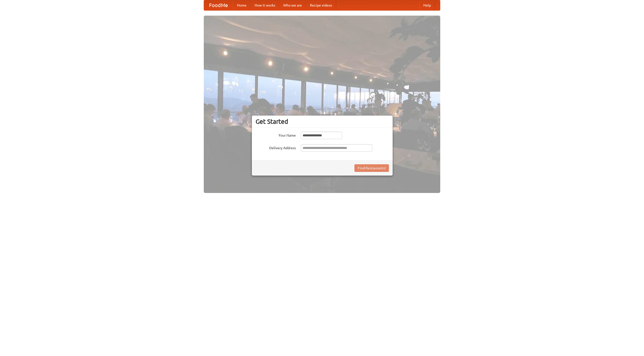  What do you see at coordinates (242, 5) in the screenshot?
I see `a: Home` at bounding box center [242, 5].